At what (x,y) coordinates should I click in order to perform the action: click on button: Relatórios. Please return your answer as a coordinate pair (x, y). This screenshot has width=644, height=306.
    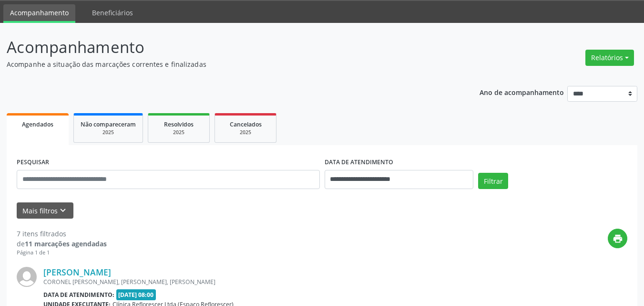
    Looking at the image, I should click on (610, 58).